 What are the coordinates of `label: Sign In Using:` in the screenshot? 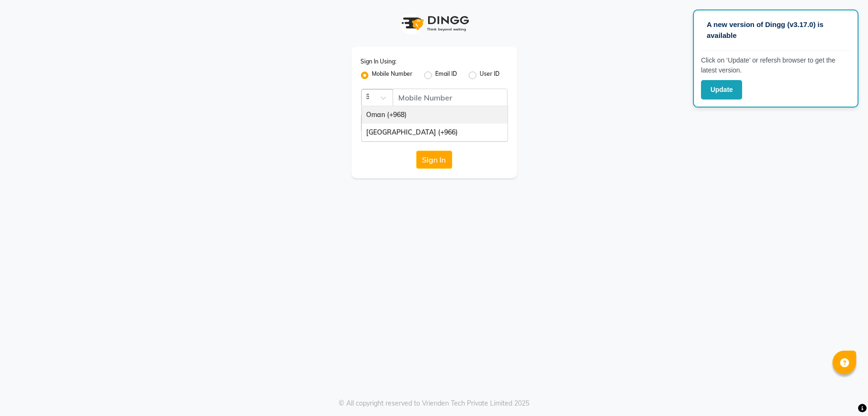 It's located at (379, 62).